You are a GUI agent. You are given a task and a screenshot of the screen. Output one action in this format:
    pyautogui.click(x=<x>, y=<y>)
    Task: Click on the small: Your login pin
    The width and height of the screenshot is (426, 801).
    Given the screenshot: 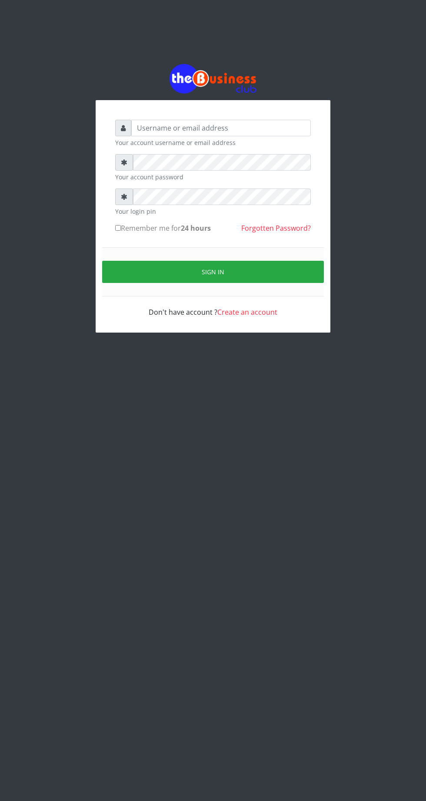 What is the action you would take?
    pyautogui.click(x=213, y=211)
    